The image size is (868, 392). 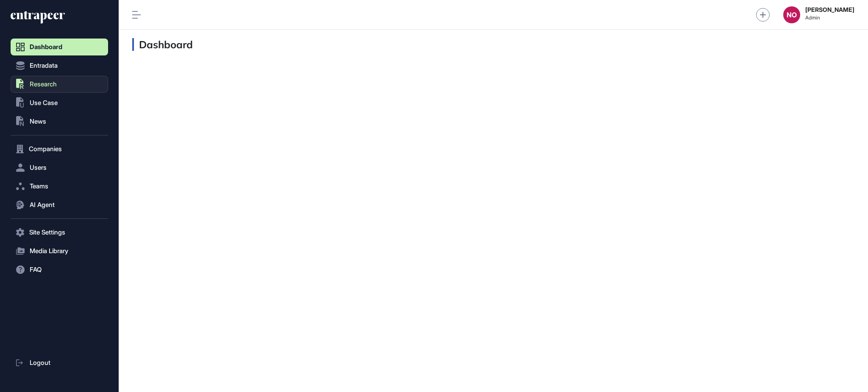 I want to click on button: Research, so click(x=60, y=84).